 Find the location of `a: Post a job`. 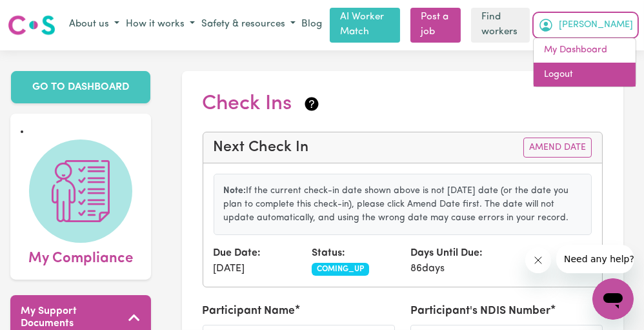

a: Post a job is located at coordinates (436, 25).